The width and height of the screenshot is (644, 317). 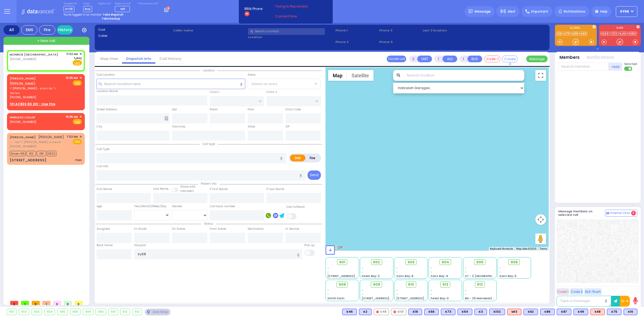 What do you see at coordinates (215, 92) in the screenshot?
I see `label: Cross 1` at bounding box center [215, 92].